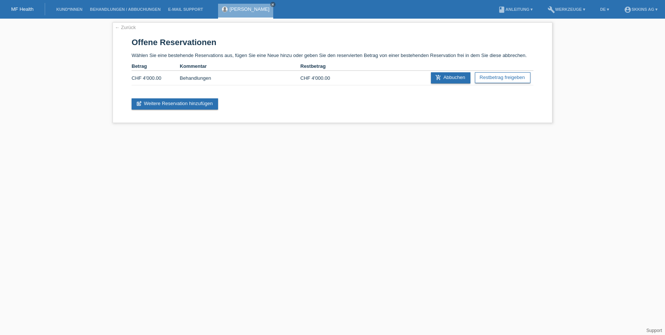  Describe the element at coordinates (332, 73) in the screenshot. I see `div: Wählen Sie eine bestehende Reservations aus, fügen Sie eine Neue hinzu oder geben Sie den reservi...` at that location.